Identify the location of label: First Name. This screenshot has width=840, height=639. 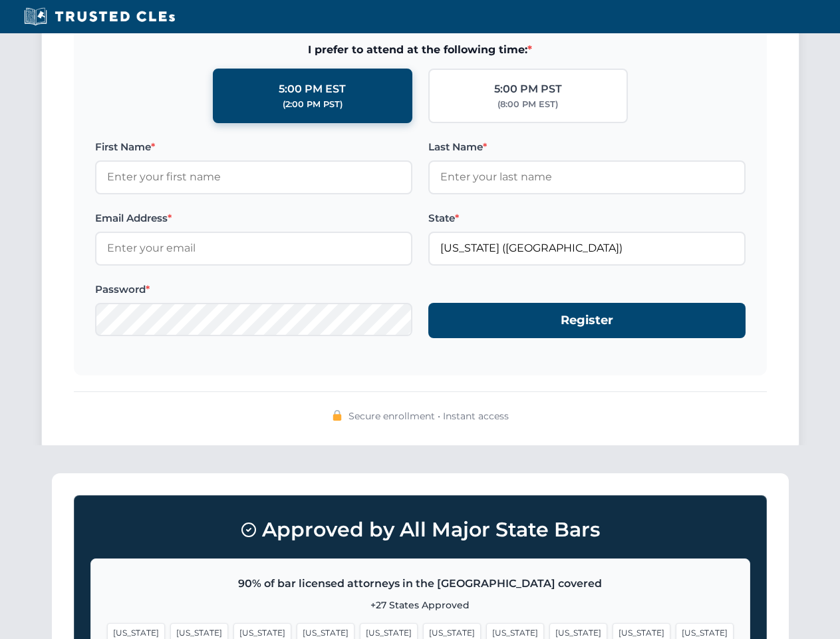
(253, 147).